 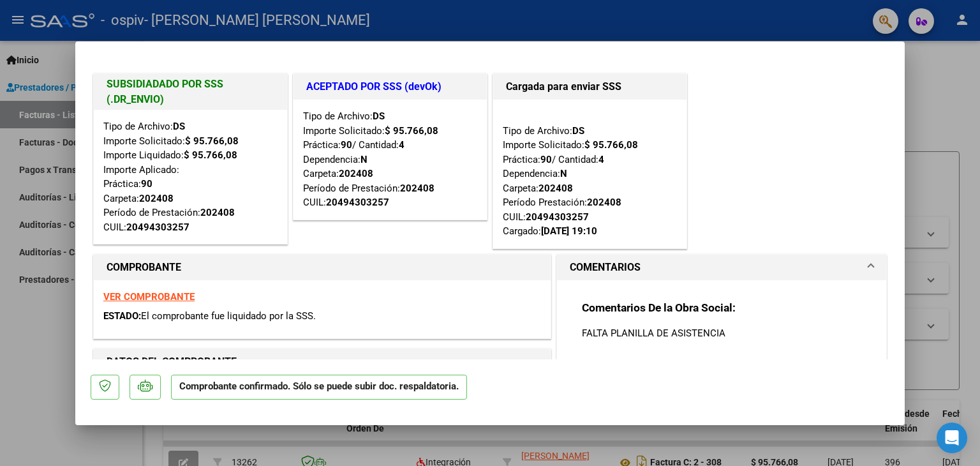 I want to click on h1: COMENTARIOS, so click(x=605, y=268).